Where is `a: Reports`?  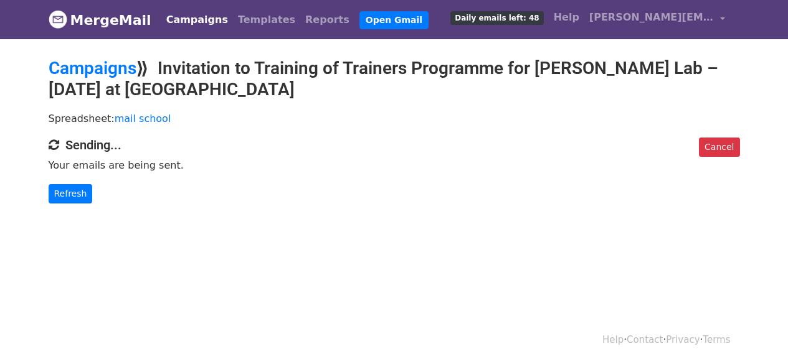 a: Reports is located at coordinates (327, 20).